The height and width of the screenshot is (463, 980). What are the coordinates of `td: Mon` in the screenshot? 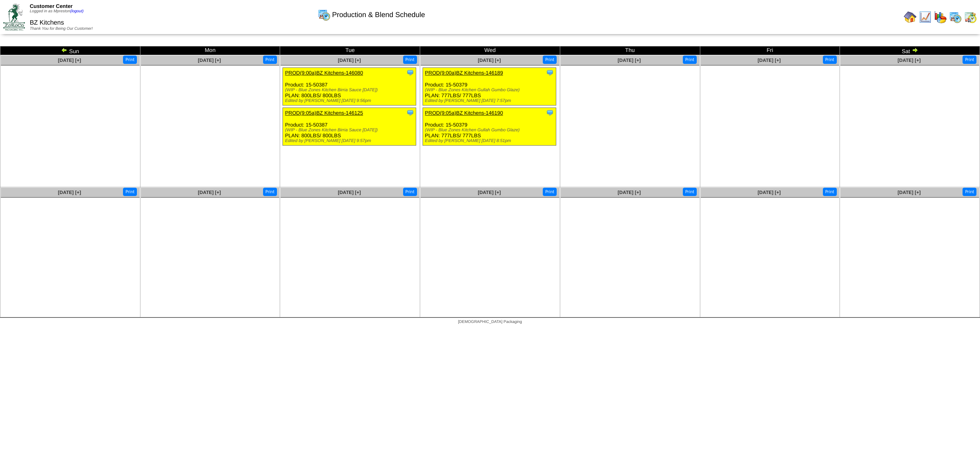 It's located at (210, 51).